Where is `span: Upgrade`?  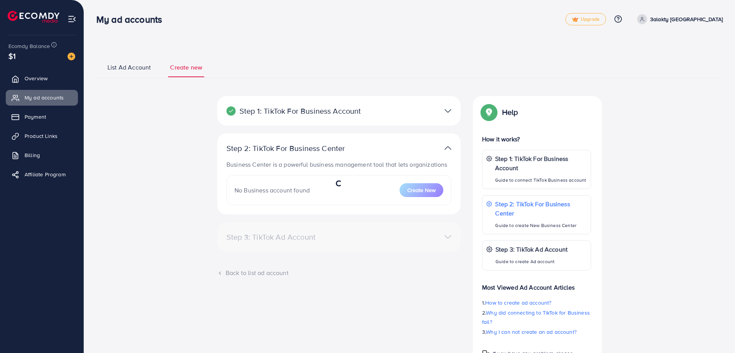 span: Upgrade is located at coordinates (586, 19).